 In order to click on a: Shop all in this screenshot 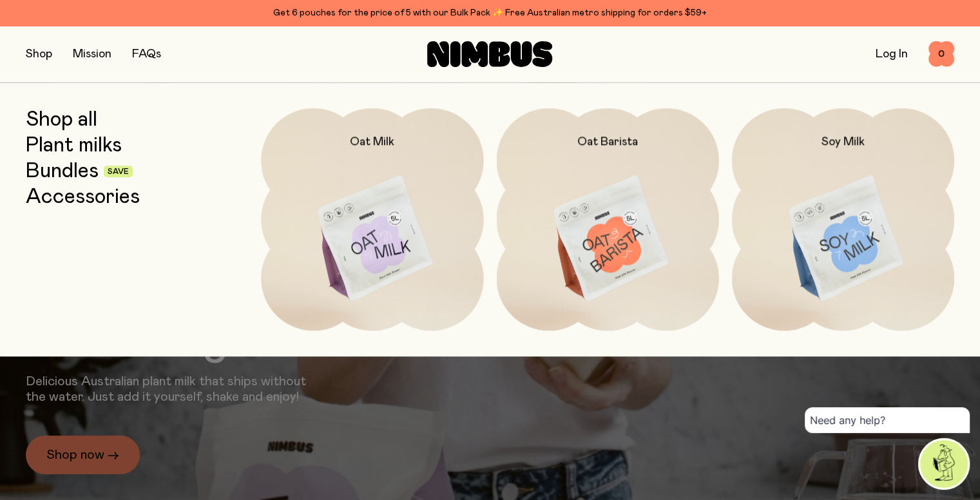, I will do `click(61, 120)`.